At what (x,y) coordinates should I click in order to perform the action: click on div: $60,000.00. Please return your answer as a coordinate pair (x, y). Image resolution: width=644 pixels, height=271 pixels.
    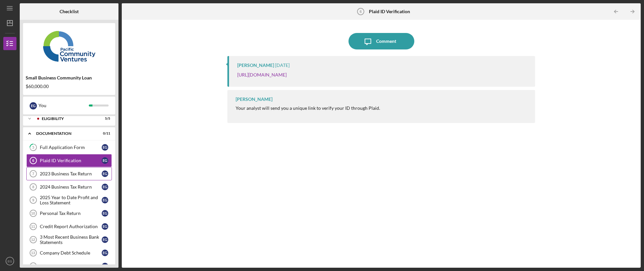
    Looking at the image, I should click on (69, 86).